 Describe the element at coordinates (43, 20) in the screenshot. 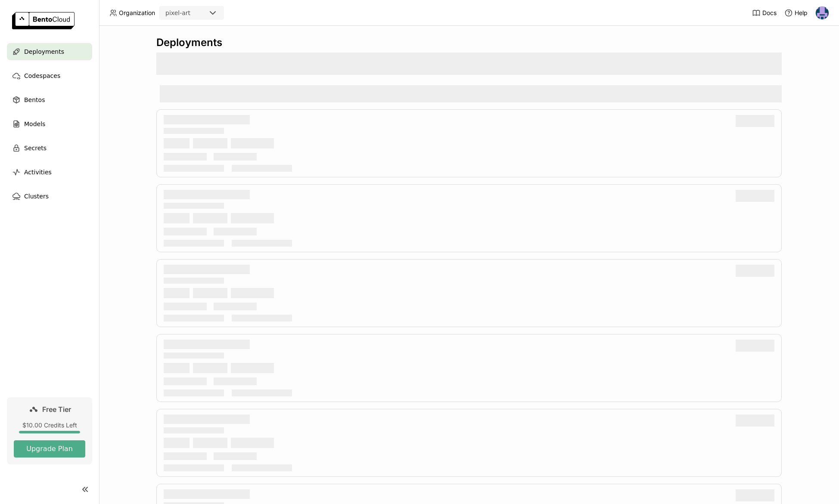

I see `img: logo` at that location.